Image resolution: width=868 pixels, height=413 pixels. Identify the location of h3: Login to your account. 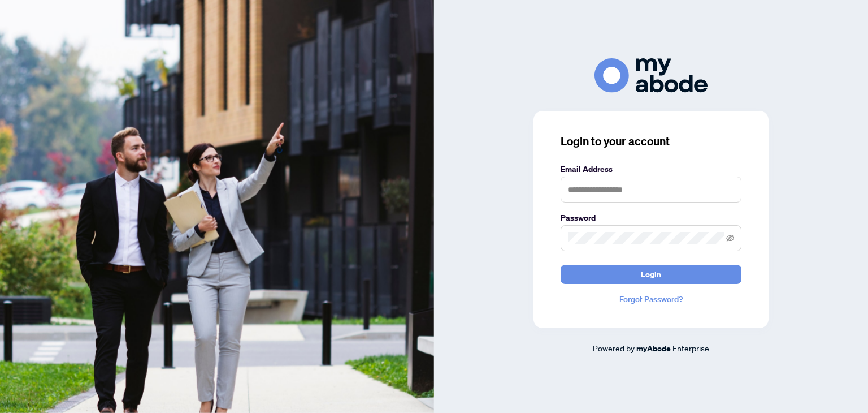
(651, 141).